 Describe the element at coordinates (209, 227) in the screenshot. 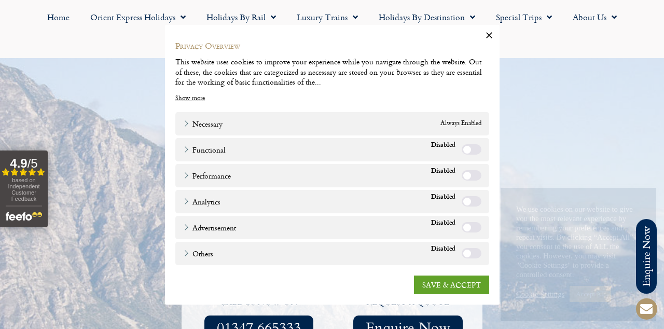

I see `a: Advertisement` at that location.